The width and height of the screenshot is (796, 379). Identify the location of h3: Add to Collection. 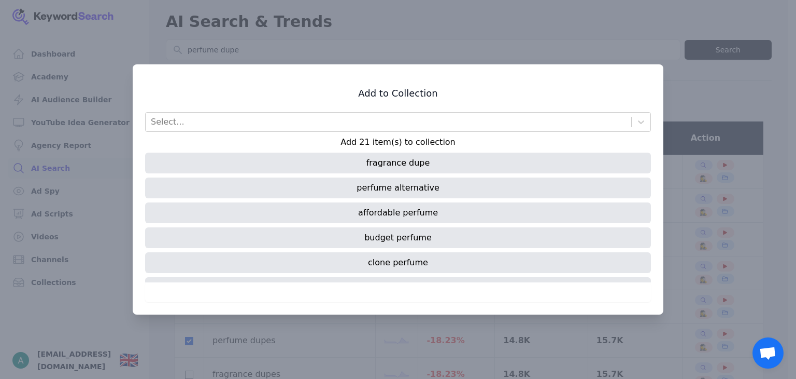
(398, 93).